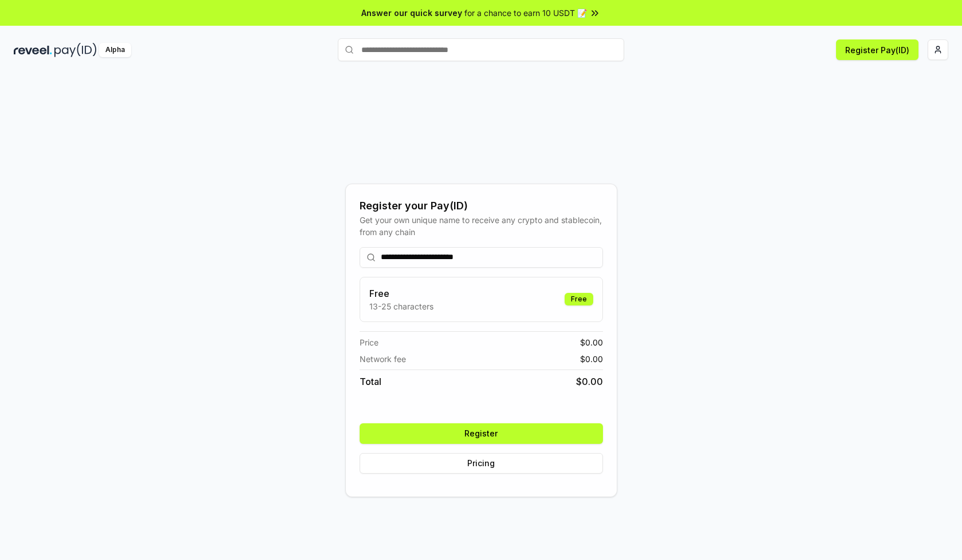  What do you see at coordinates (401, 306) in the screenshot?
I see `p: 13-25 characters` at bounding box center [401, 306].